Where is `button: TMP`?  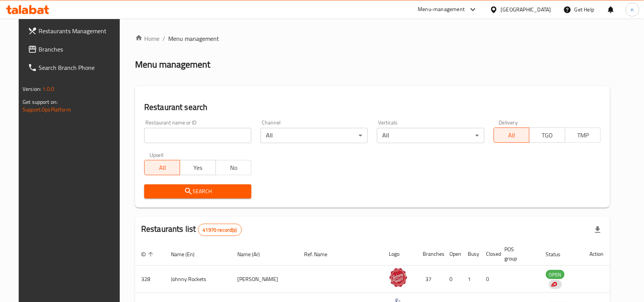 button: TMP is located at coordinates (583, 135).